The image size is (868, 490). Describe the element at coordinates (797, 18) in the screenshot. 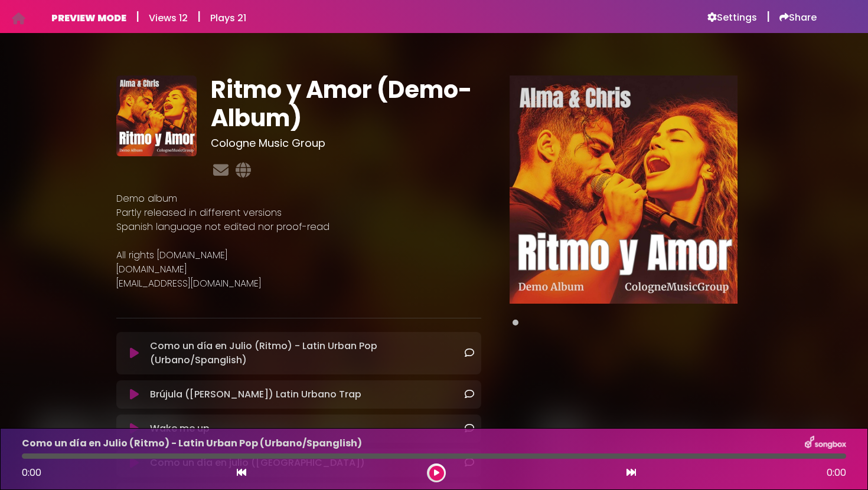

I see `a: Share` at that location.